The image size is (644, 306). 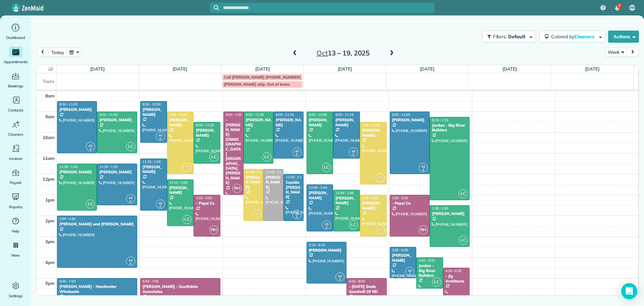 I want to click on button: Filters: Default, so click(x=509, y=37).